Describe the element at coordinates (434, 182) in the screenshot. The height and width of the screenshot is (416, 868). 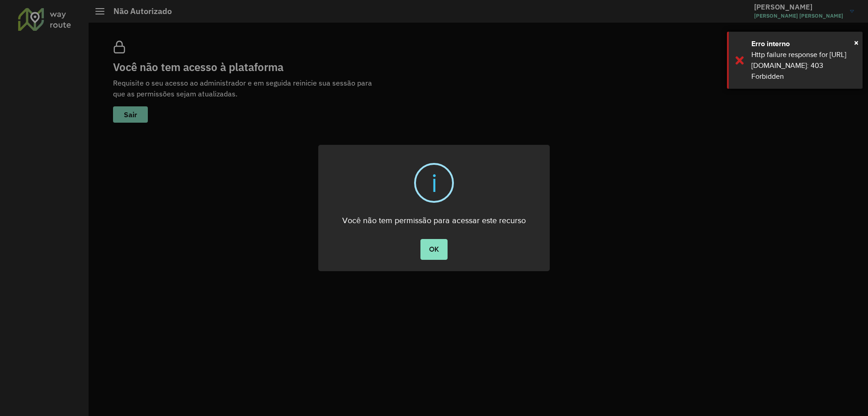
I see `div: i` at that location.